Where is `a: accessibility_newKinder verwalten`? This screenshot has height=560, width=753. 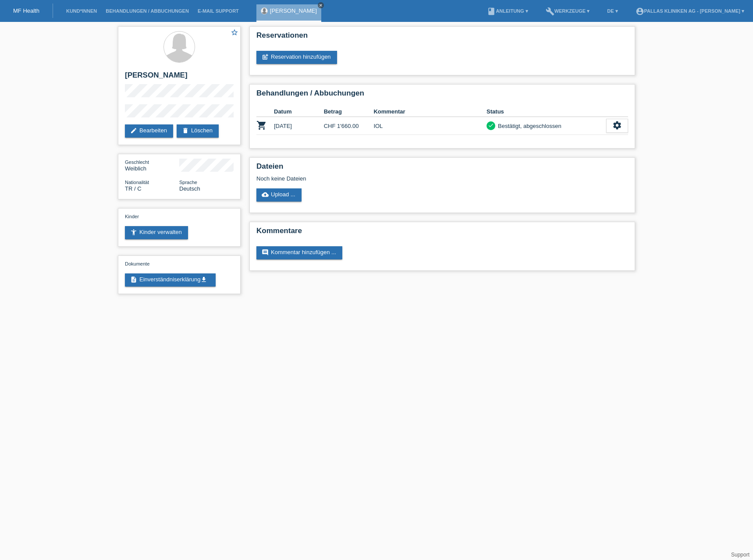 a: accessibility_newKinder verwalten is located at coordinates (157, 232).